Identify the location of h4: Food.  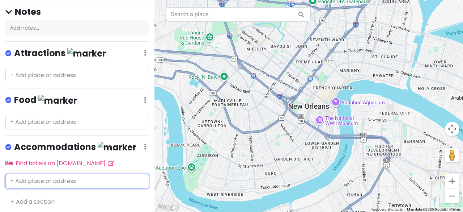
(46, 100).